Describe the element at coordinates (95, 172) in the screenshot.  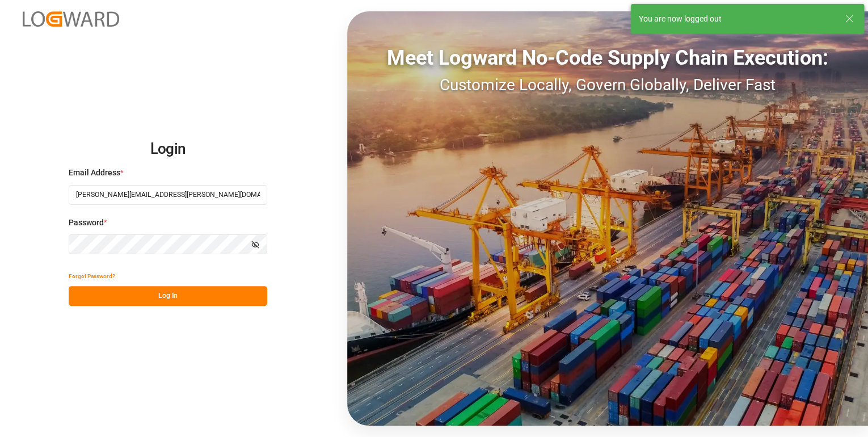
I see `span: Email Address` at that location.